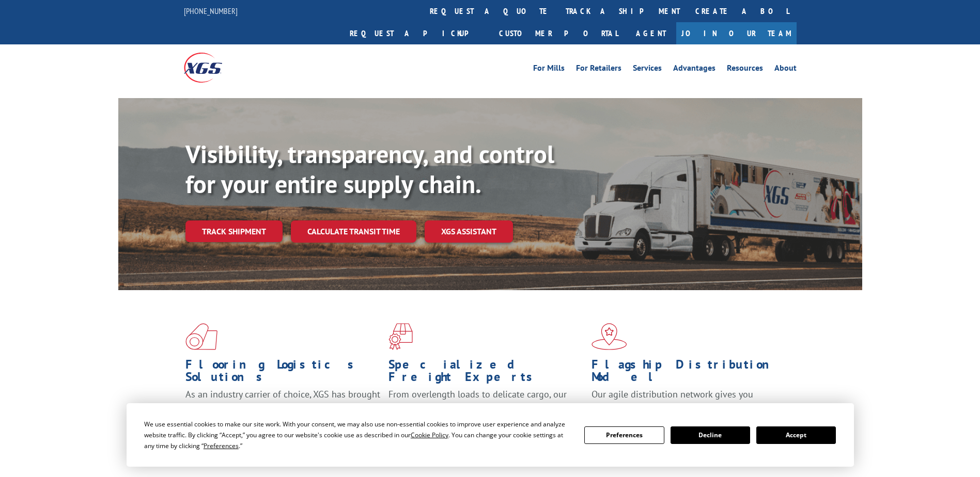 The height and width of the screenshot is (477, 980). Describe the element at coordinates (353, 231) in the screenshot. I see `a: Calculate transit time` at that location.